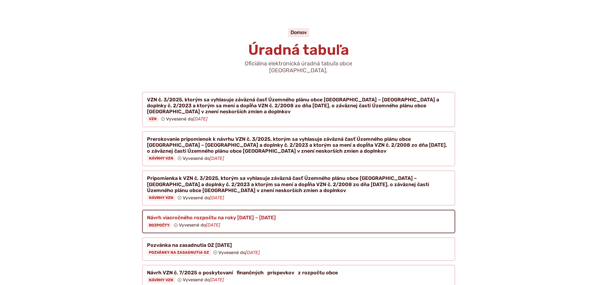 This screenshot has width=597, height=285. I want to click on a: Pripomienka k VZN č. 3/2025, ktorým sa vyhlasuje záväzná časť Územného plánu obce [GEOGRAPHIC_DAT..., so click(299, 188).